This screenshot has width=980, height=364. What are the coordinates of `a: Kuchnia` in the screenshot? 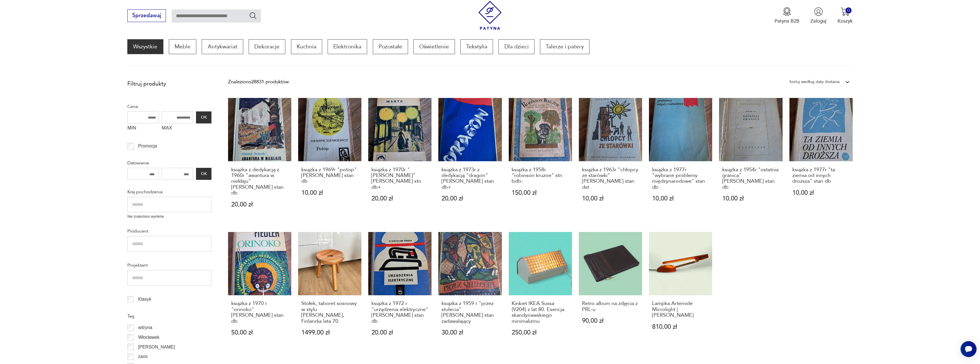 It's located at (307, 46).